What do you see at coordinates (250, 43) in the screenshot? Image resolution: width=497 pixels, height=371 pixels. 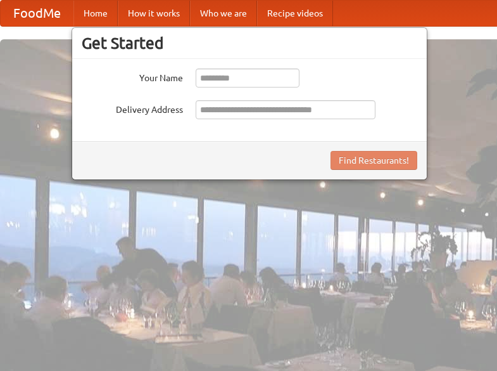 I see `h3: Get Started` at bounding box center [250, 43].